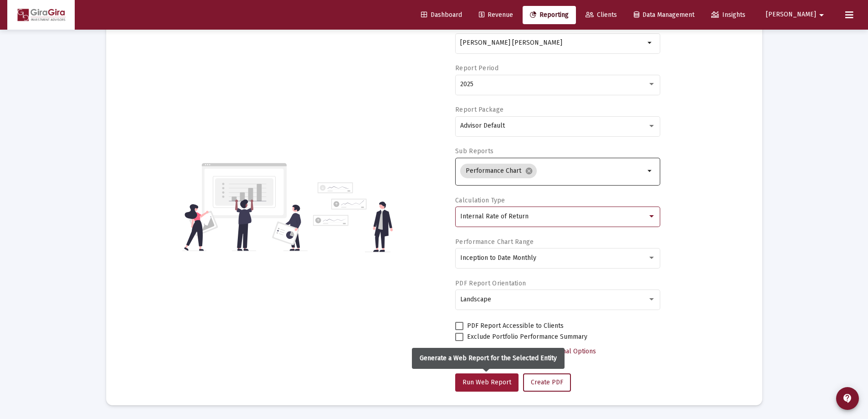 The height and width of the screenshot is (419, 868). What do you see at coordinates (547, 382) in the screenshot?
I see `span: Create PDF` at bounding box center [547, 382].